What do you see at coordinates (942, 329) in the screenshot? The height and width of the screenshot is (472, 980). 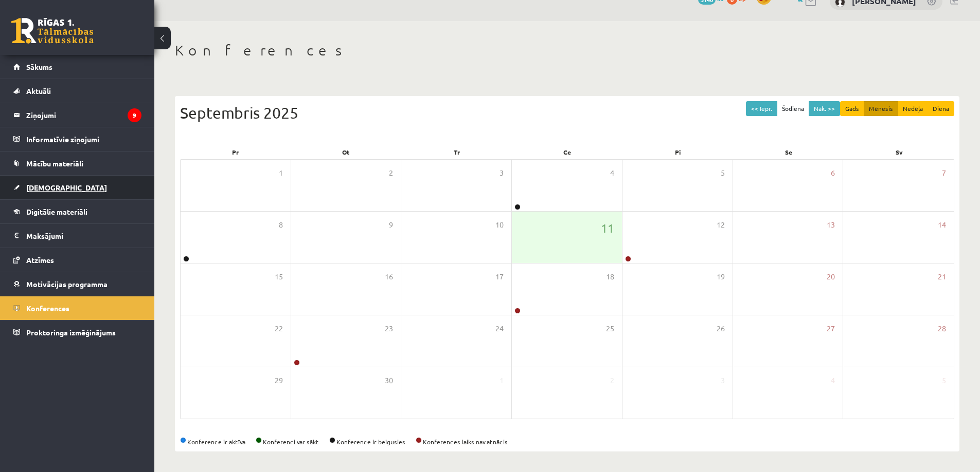 I see `span: 28` at bounding box center [942, 329].